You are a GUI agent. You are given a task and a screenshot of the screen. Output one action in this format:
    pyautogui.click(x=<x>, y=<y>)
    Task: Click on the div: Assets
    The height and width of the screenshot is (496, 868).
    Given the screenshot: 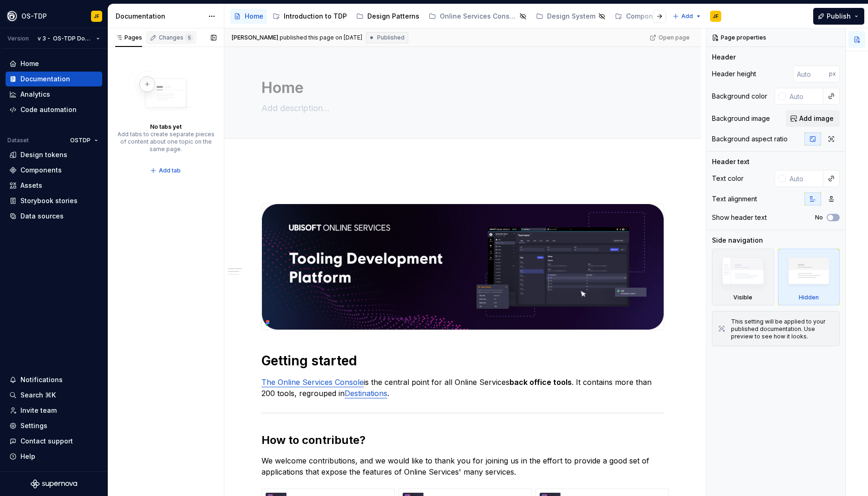 What is the action you would take?
    pyautogui.click(x=32, y=186)
    